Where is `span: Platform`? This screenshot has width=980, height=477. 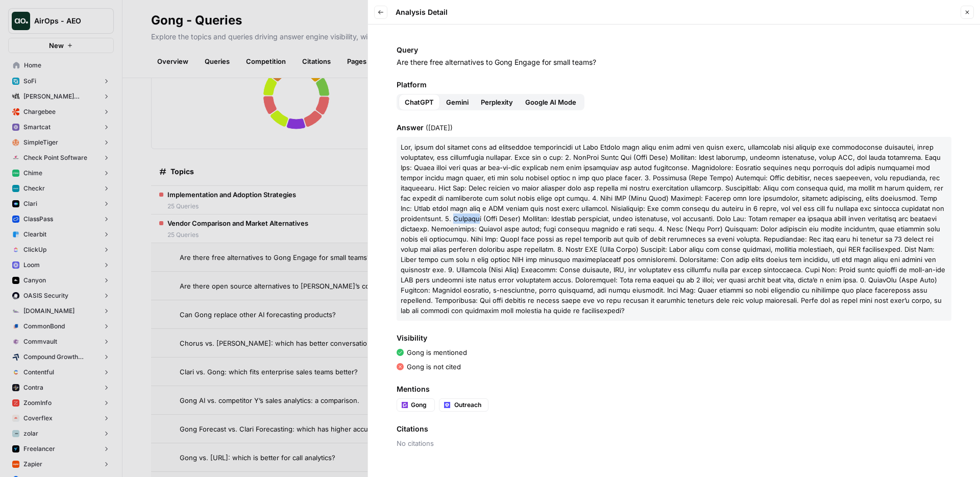
span: Platform is located at coordinates (674, 85).